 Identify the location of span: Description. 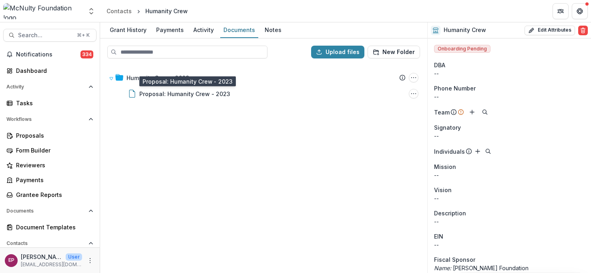
(450, 213).